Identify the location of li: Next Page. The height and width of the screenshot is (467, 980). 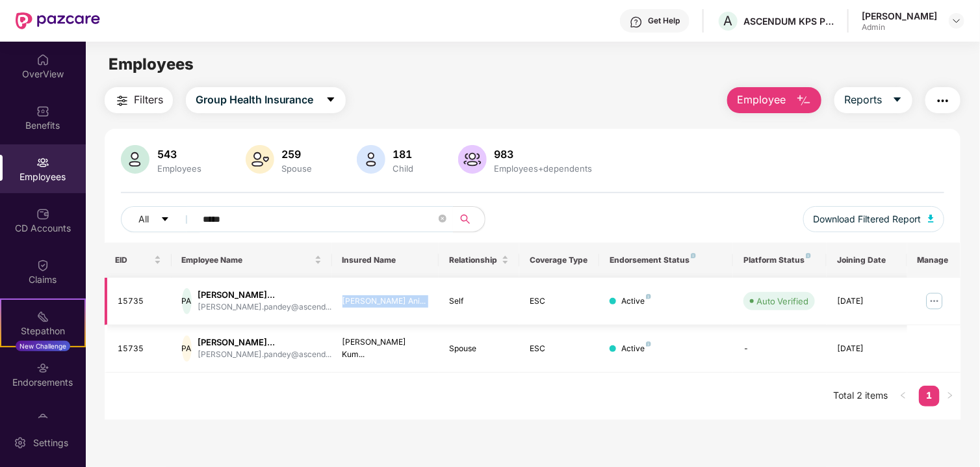
(950, 396).